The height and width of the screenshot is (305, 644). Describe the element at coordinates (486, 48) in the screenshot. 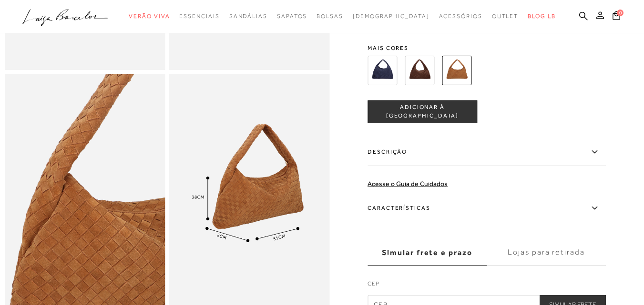

I see `span: Mais cores` at that location.